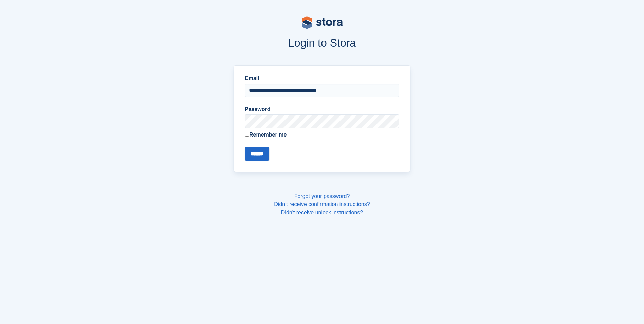  Describe the element at coordinates (322, 110) in the screenshot. I see `label: Password` at that location.